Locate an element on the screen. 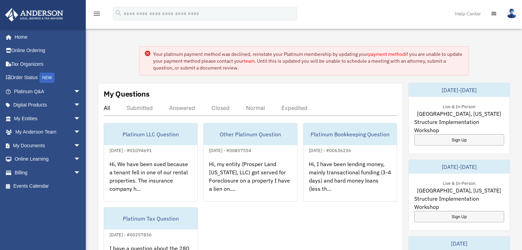 This screenshot has width=522, height=250. a: My Documentsarrow_drop_down is located at coordinates (48, 146).